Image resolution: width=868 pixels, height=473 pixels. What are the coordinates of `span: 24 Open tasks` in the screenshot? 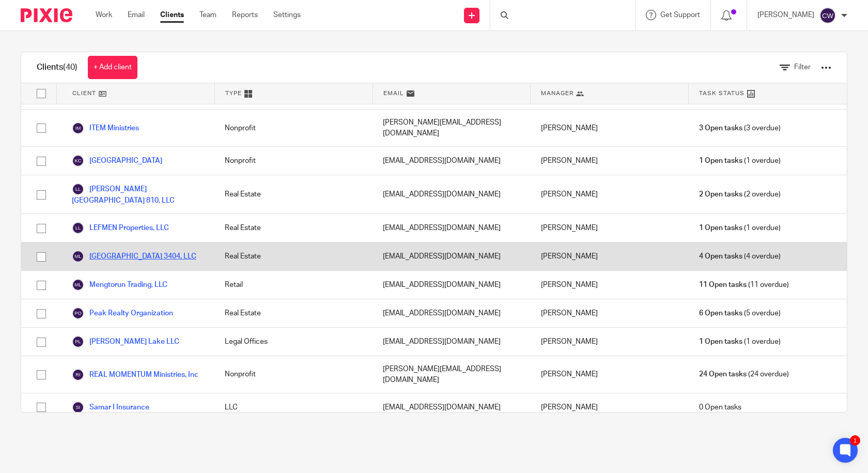 It's located at (723, 374).